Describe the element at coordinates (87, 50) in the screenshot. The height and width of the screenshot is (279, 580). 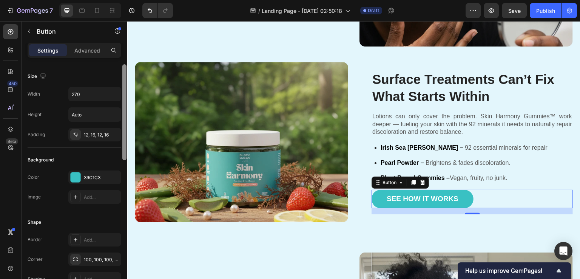
I see `p: Advanced` at that location.